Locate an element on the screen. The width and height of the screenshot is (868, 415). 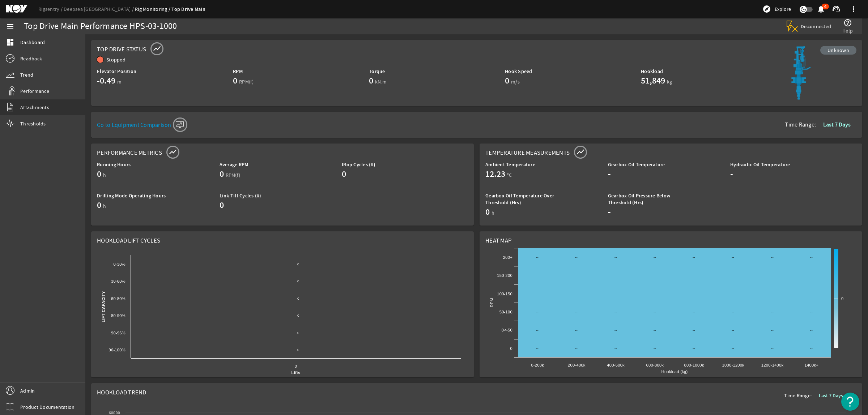
span: Product Documentation is located at coordinates (47, 407).